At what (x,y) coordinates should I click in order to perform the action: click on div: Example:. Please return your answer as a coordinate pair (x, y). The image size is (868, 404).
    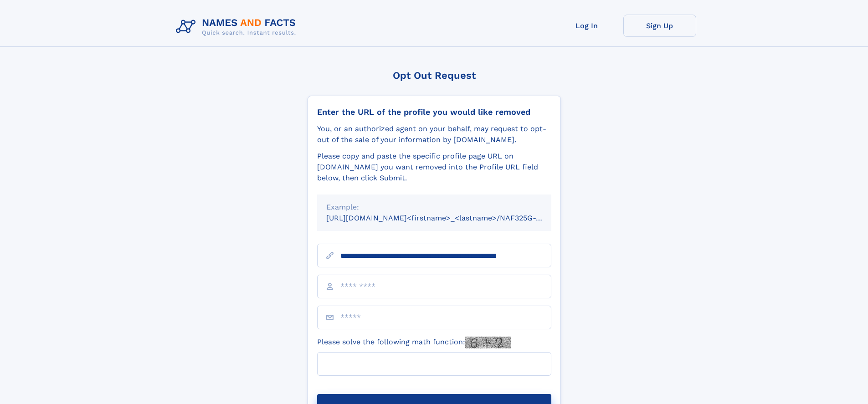
    Looking at the image, I should click on (434, 207).